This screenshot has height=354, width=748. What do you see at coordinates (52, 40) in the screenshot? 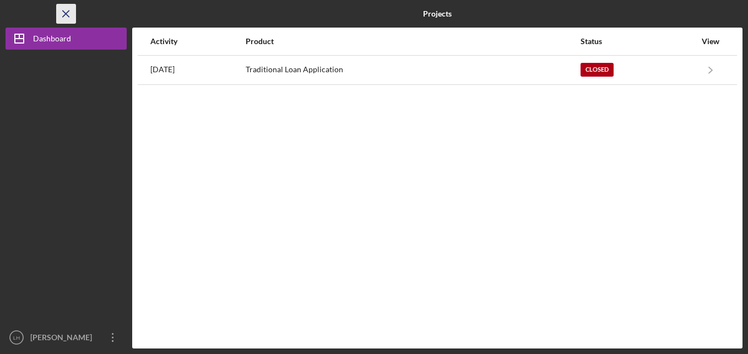
I see `div: Dashboard` at bounding box center [52, 40].